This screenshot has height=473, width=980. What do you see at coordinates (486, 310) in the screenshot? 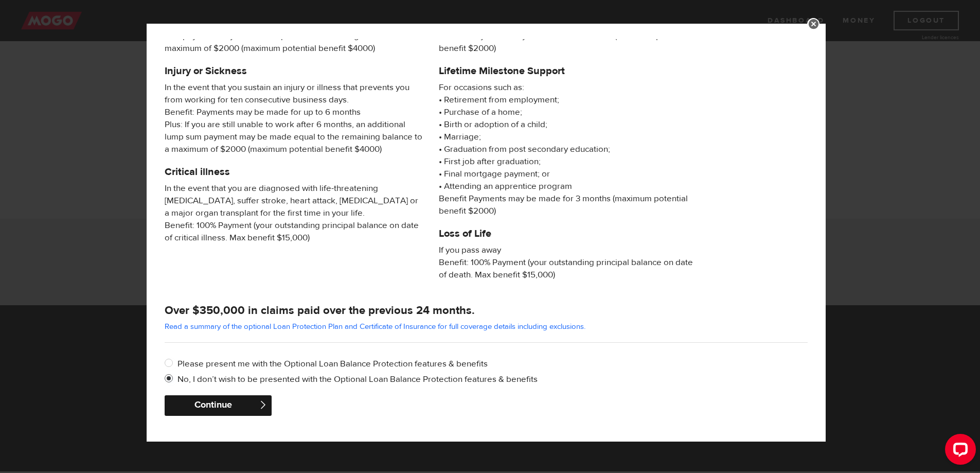
I see `h4: Over $350,000 in claims paid over the previous 24 months.` at bounding box center [486, 310].